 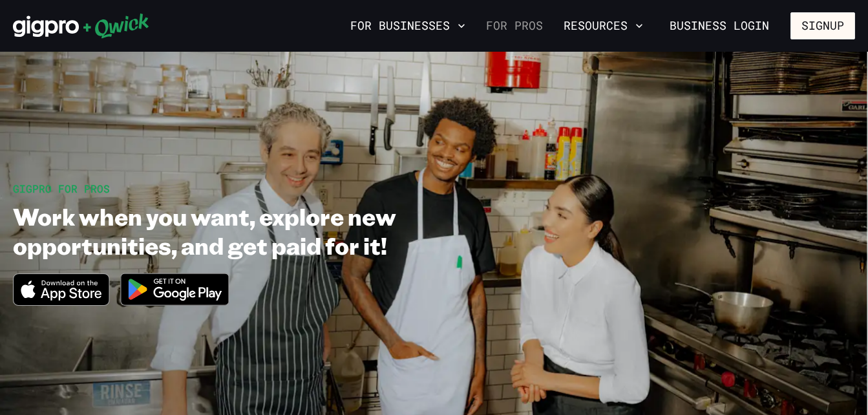 What do you see at coordinates (61, 301) in the screenshot?
I see `a: Download on the App Store` at bounding box center [61, 301].